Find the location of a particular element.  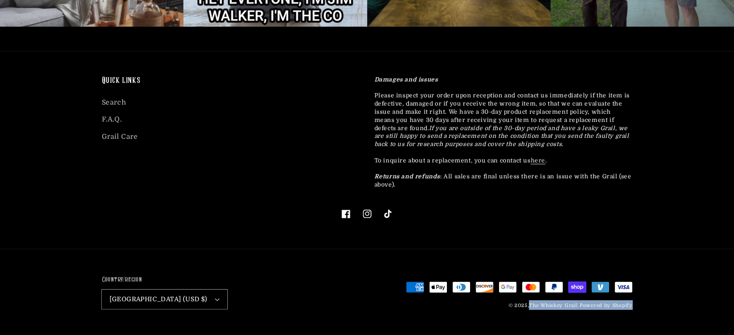

a: Search is located at coordinates (114, 104).